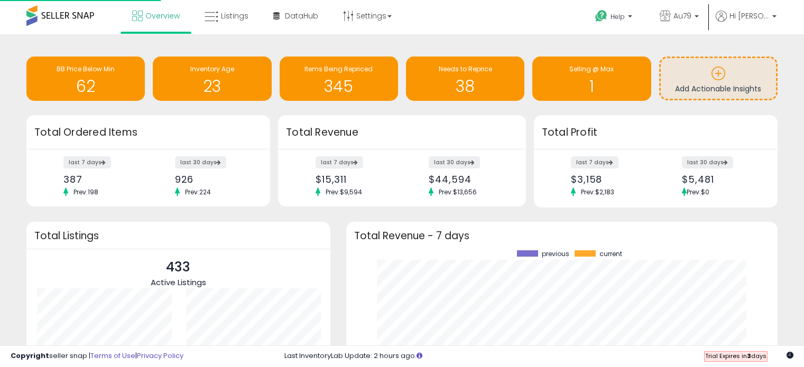  I want to click on div: 926, so click(213, 179).